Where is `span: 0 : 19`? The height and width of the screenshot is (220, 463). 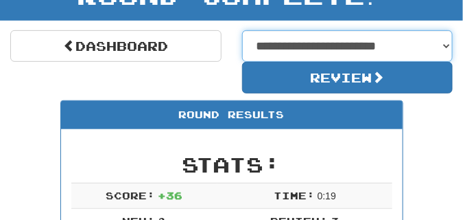 span: 0 : 19 is located at coordinates (327, 196).